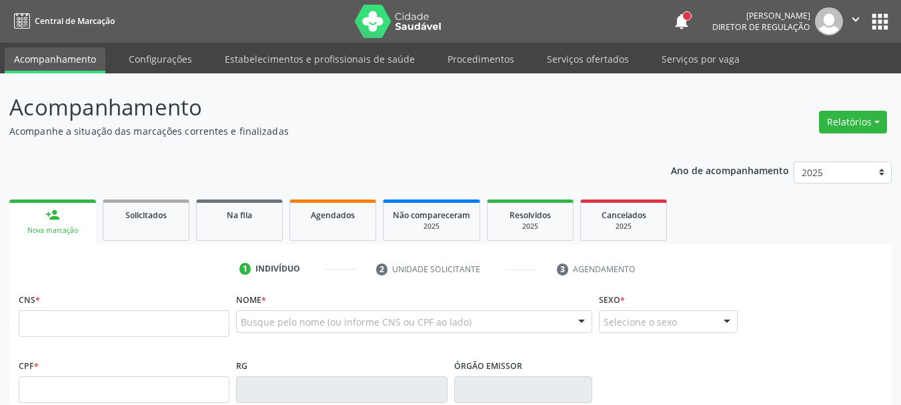  Describe the element at coordinates (241, 365) in the screenshot. I see `label: RG` at that location.